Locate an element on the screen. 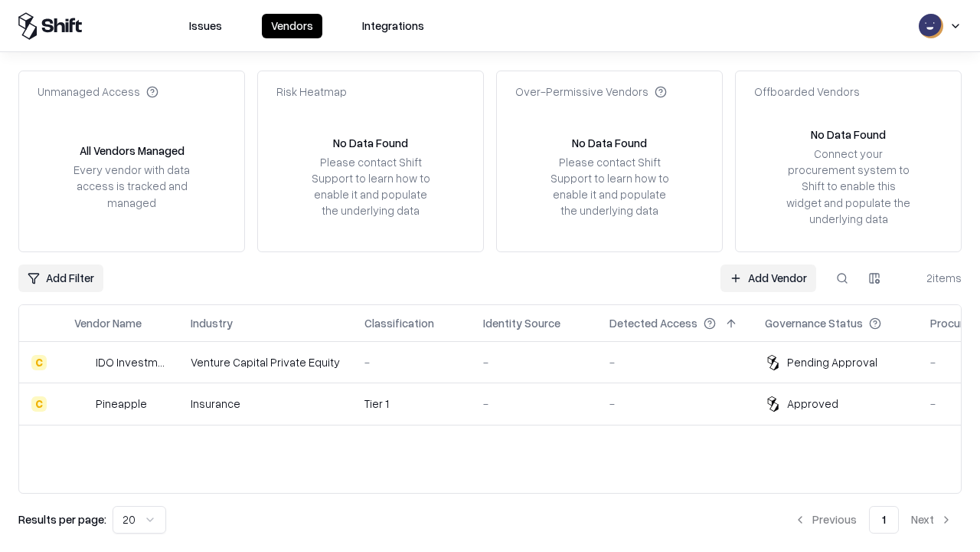  div: Offboarded Vendors is located at coordinates (808, 91).